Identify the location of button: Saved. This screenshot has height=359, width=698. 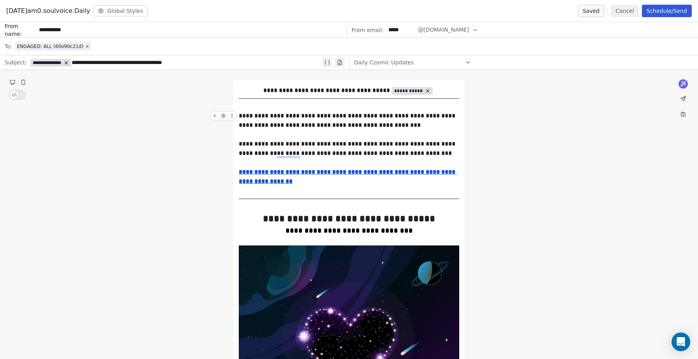
(591, 11).